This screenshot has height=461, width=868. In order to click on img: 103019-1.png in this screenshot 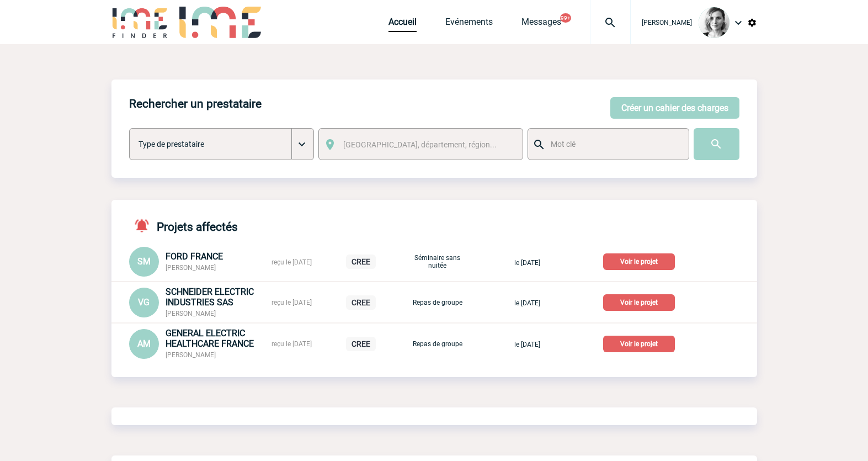, I will do `click(714, 22)`.